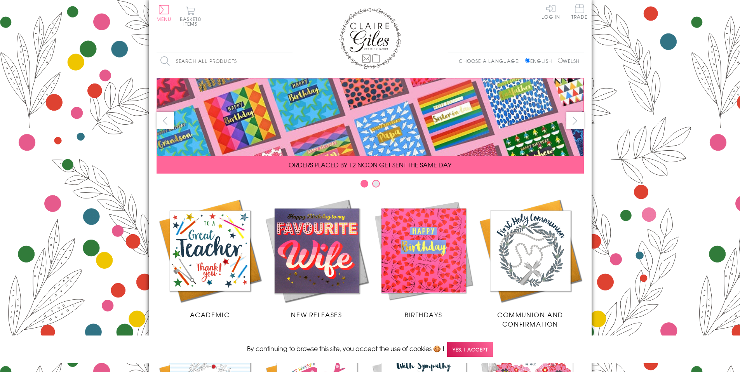  I want to click on a: Communion and Confirmation, so click(531, 263).